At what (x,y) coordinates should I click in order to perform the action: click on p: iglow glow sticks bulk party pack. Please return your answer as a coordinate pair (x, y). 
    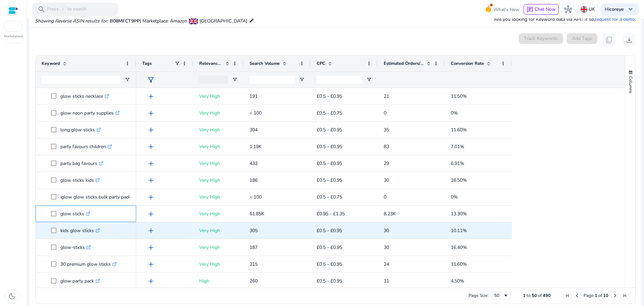
    Looking at the image, I should click on (98, 197).